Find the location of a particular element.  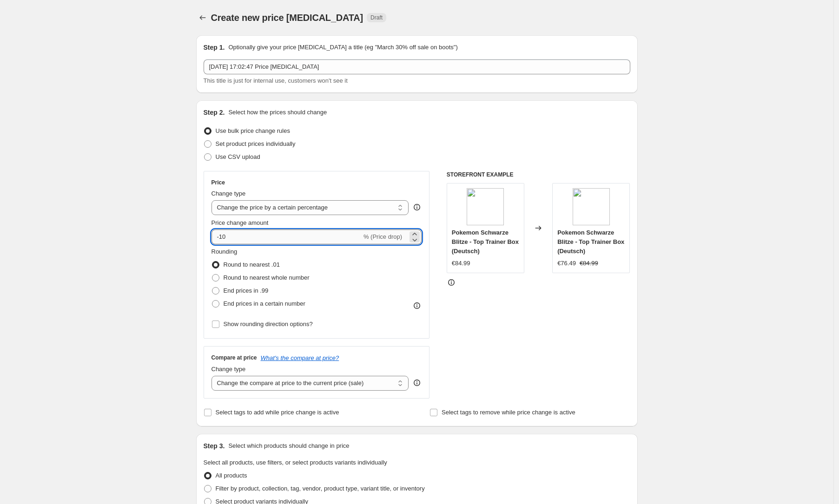

span: Set product prices individually is located at coordinates (255, 143).